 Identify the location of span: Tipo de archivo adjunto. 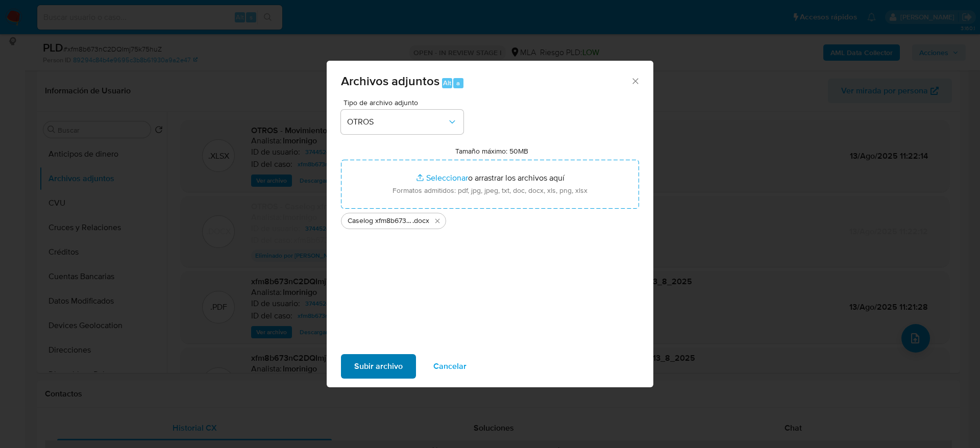
(405, 103).